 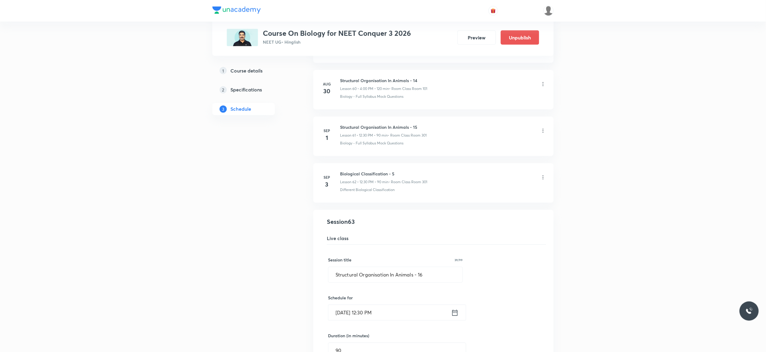 I want to click on input: A great title is short, clear and descriptive, so click(x=395, y=274).